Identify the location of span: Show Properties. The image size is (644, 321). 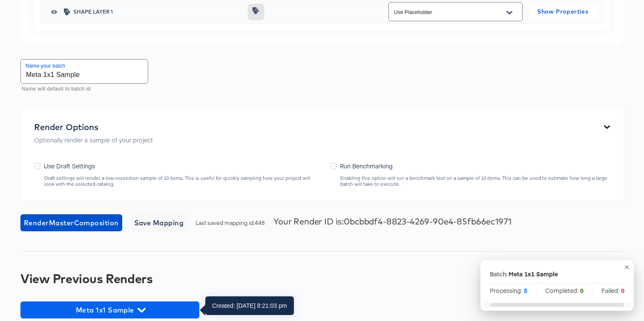
(563, 11).